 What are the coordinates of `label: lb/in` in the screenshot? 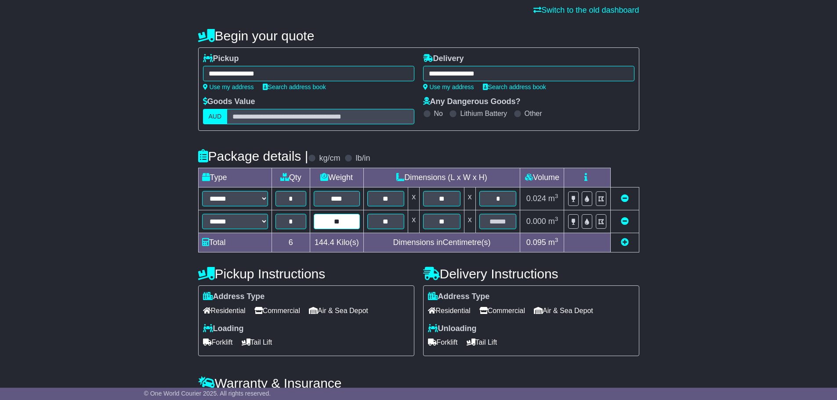 It's located at (362, 159).